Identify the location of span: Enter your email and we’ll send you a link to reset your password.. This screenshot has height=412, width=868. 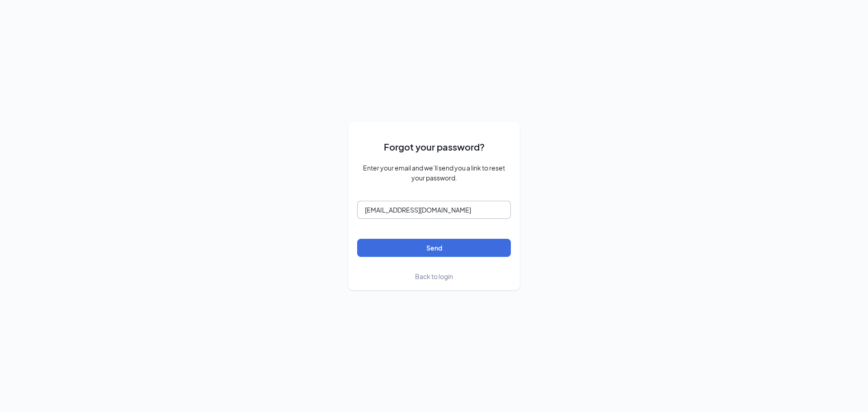
(434, 173).